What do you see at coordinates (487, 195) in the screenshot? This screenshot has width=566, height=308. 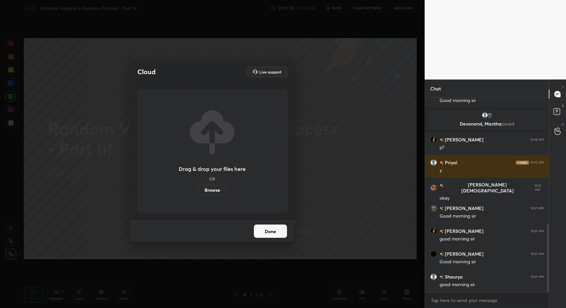 I see `div: grid` at bounding box center [487, 195].